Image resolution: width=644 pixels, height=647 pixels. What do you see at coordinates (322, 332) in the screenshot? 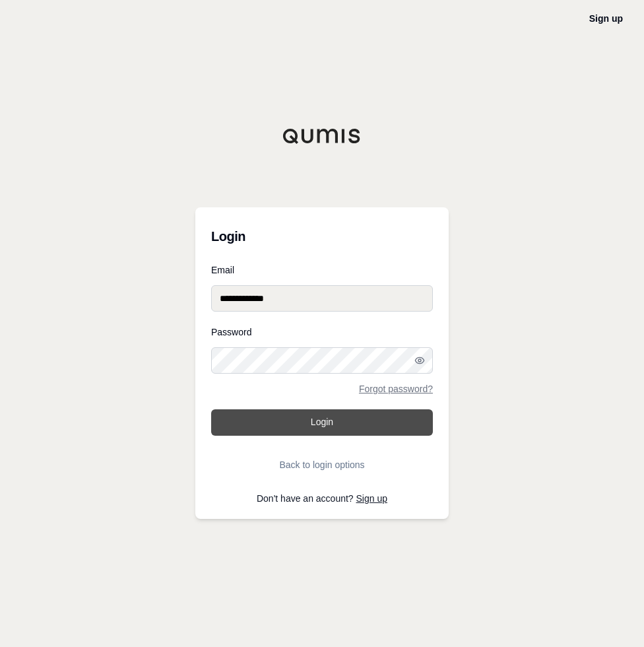
I see `label: Password` at bounding box center [322, 332].